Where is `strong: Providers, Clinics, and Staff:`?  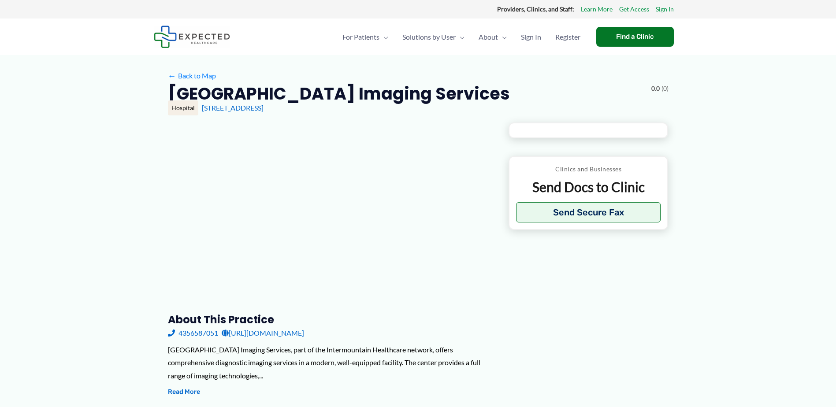 strong: Providers, Clinics, and Staff: is located at coordinates (535, 9).